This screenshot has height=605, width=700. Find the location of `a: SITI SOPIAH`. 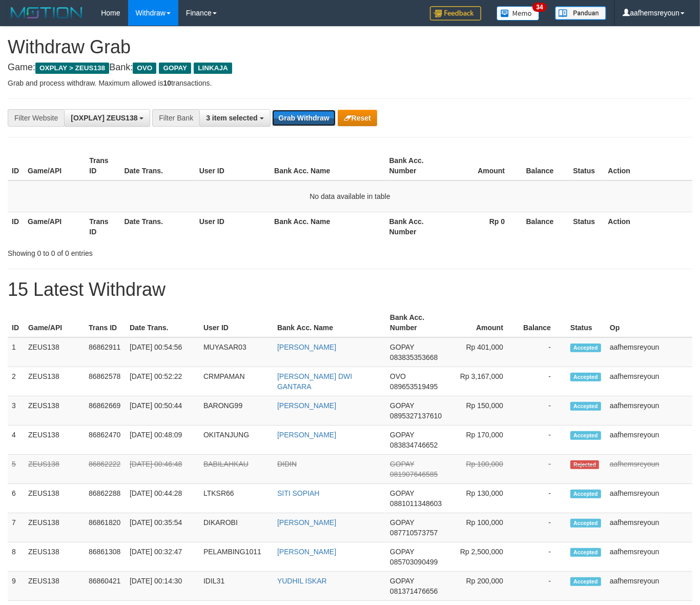

a: SITI SOPIAH is located at coordinates (298, 493).